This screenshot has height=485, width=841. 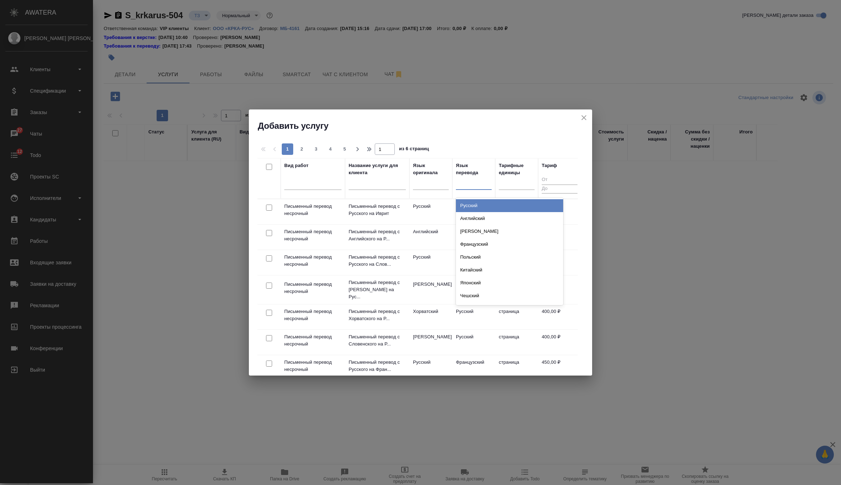 What do you see at coordinates (509, 270) in the screenshot?
I see `div: Китайский` at bounding box center [509, 270].